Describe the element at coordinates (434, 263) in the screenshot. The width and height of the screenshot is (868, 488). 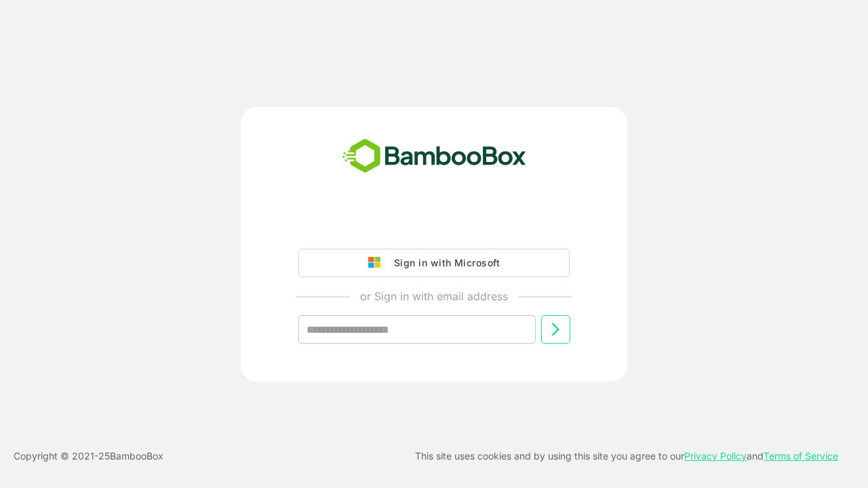
I see `button: Sign in with Microsoft` at that location.